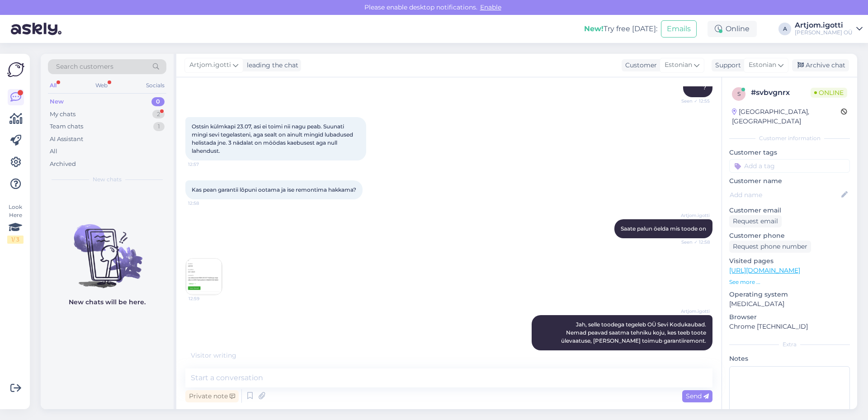 The image size is (868, 420). What do you see at coordinates (789, 210) in the screenshot?
I see `p: Customer email` at bounding box center [789, 210].